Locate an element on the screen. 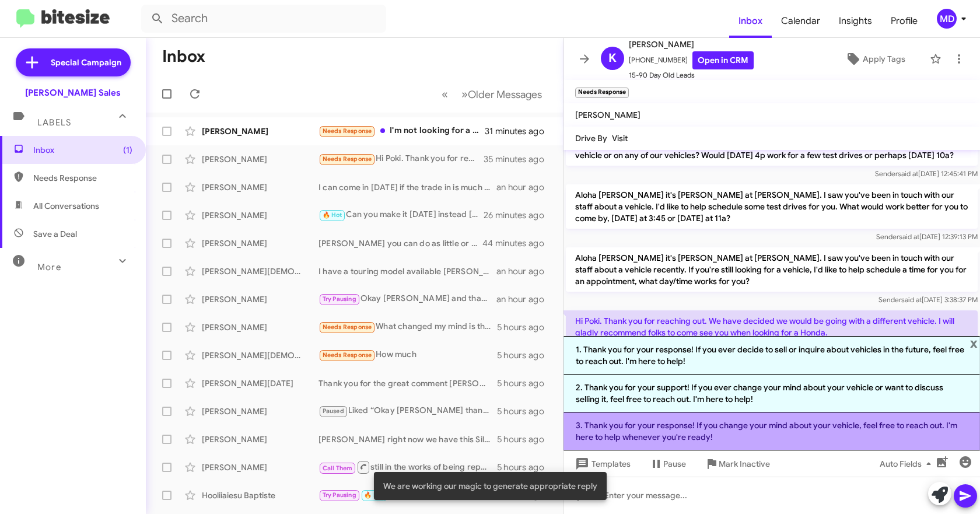  small: Needs Response is located at coordinates (602, 92).